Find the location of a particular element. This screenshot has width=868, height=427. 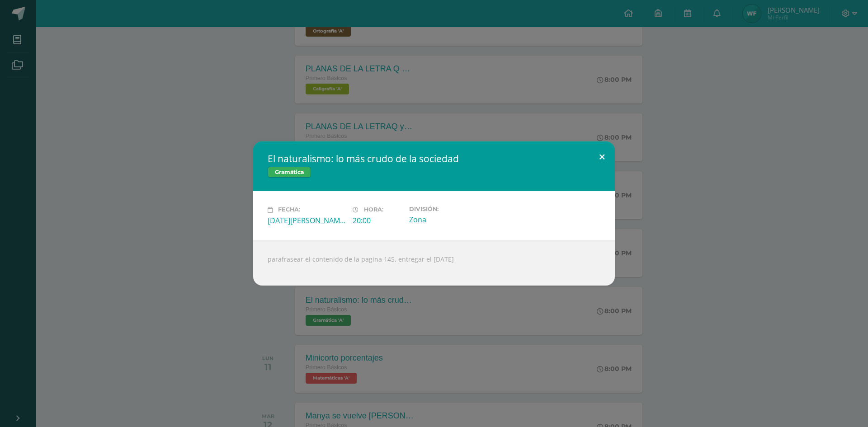

span: Gramática is located at coordinates (289, 172).